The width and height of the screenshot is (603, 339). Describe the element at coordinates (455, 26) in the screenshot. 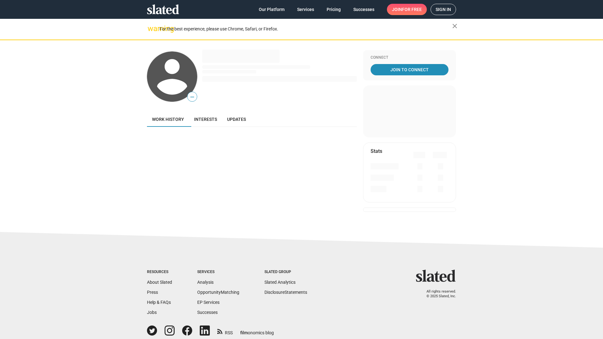

I see `mat-icon: close` at that location.